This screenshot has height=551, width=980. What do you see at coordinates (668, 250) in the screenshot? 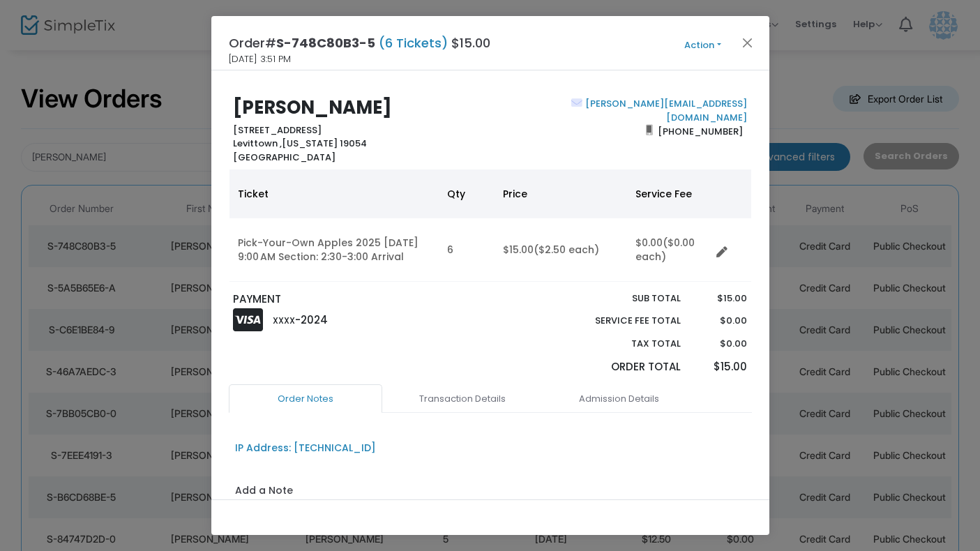
I see `td: $0.00` at bounding box center [668, 250].